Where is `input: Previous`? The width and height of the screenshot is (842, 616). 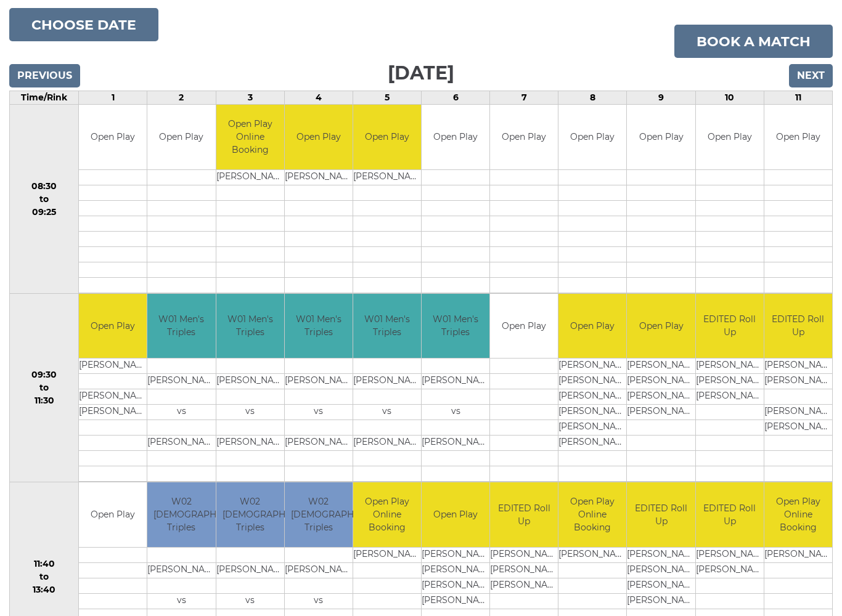 input: Previous is located at coordinates (44, 77).